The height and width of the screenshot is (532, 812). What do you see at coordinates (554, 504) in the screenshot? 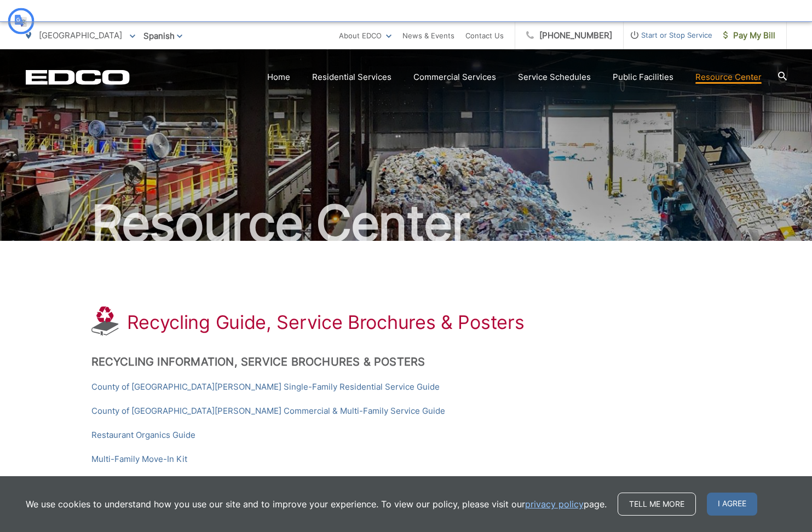
I see `a: privacy policy` at bounding box center [554, 504].